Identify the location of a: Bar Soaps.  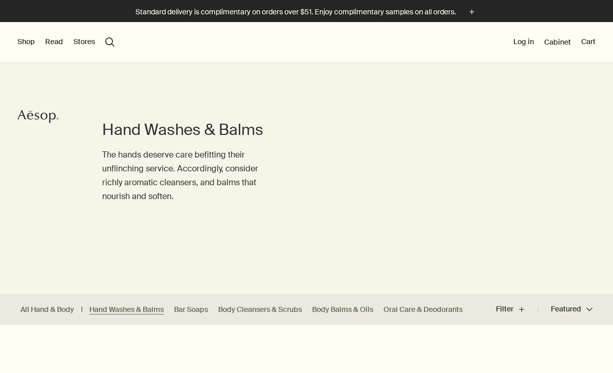
(191, 310).